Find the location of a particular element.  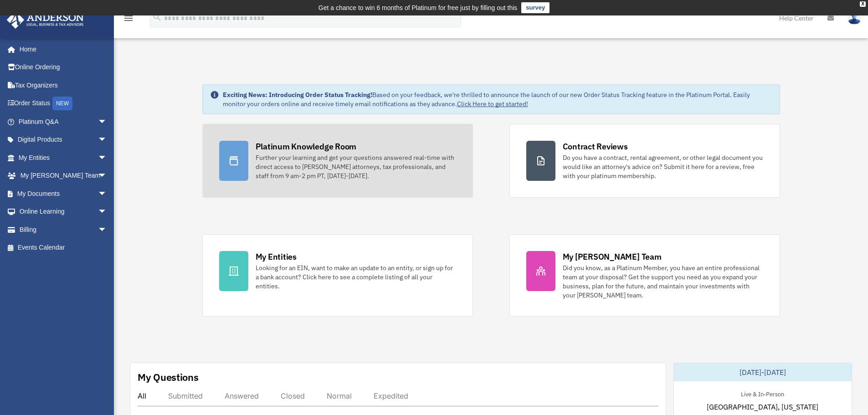

img: Anderson Advisors Platinum Portal is located at coordinates (45, 20).